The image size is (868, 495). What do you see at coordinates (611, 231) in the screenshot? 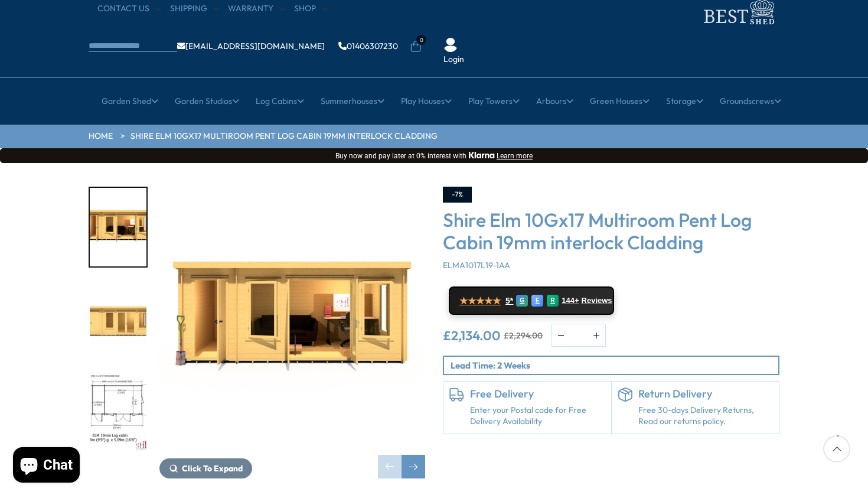
I see `h3: Shire Elm 10Gx17 Multiroom Pent Log Cabin 19mm interlock Cladding` at bounding box center [611, 231].